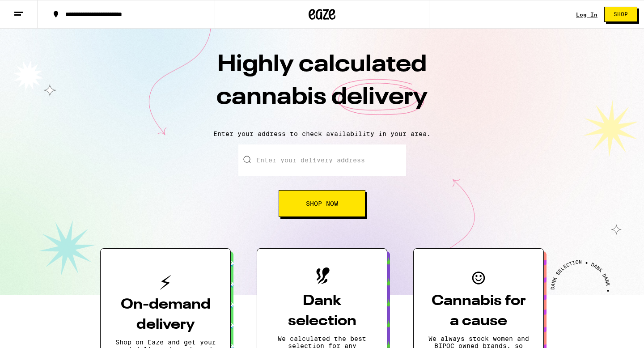  Describe the element at coordinates (166, 315) in the screenshot. I see `h3: On-demand delivery` at that location.